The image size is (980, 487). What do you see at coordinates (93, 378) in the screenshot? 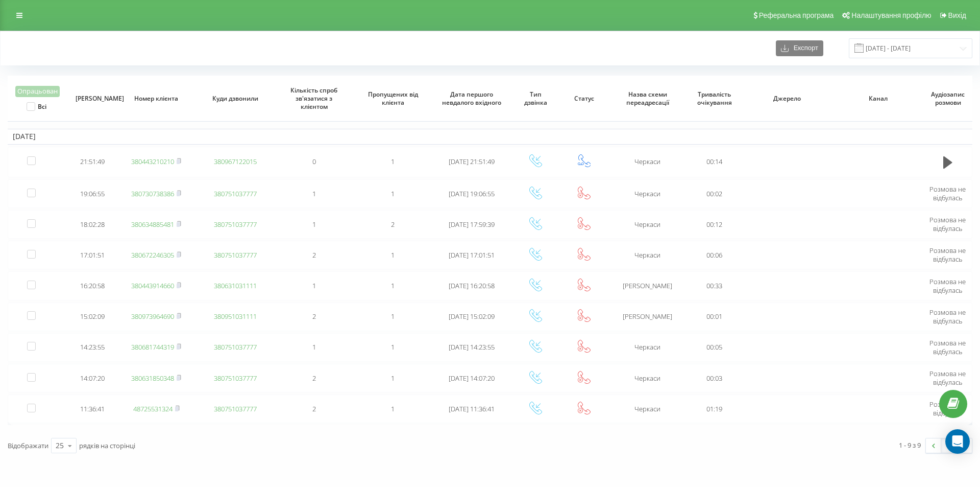
I see `td: 14:07:20` at bounding box center [93, 378].